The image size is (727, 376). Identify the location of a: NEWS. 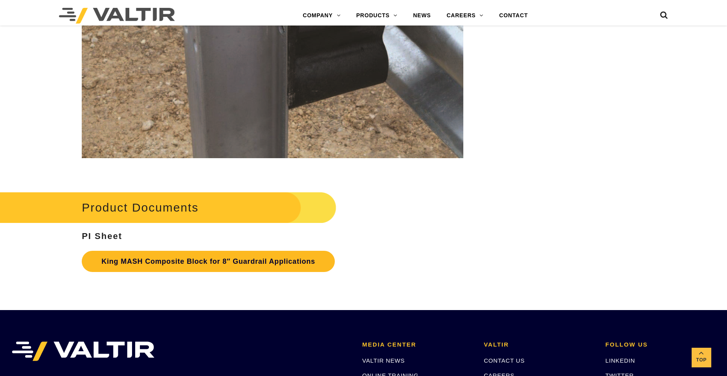
(421, 16).